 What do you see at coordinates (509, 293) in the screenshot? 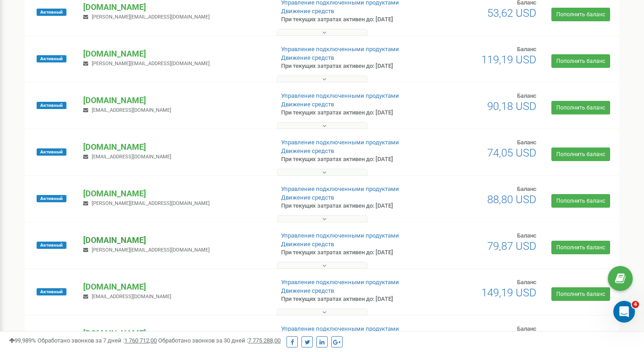
I see `span: 149,19 USD` at bounding box center [509, 293].